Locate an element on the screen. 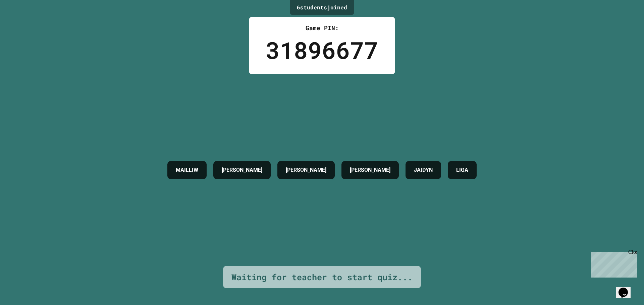  div: Chat with us now!Close is located at coordinates (25, 22).